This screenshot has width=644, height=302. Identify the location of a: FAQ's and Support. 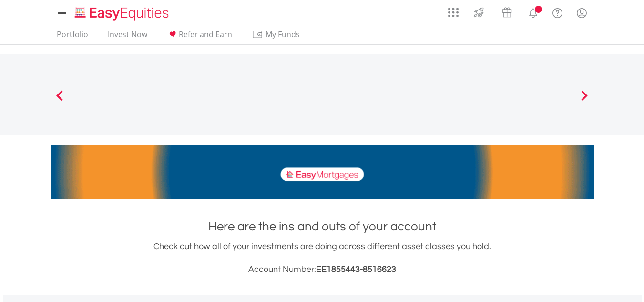
(557, 12).